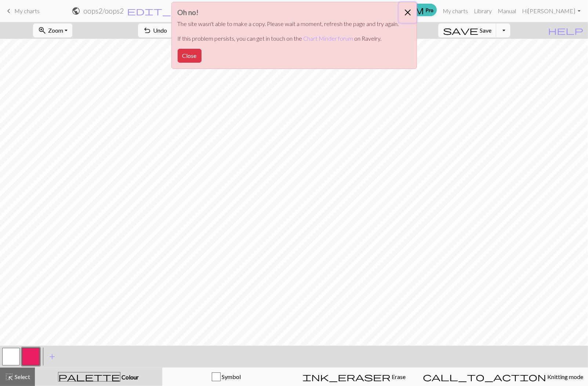 The image size is (588, 386). What do you see at coordinates (22, 377) in the screenshot?
I see `span: Select` at bounding box center [22, 377].